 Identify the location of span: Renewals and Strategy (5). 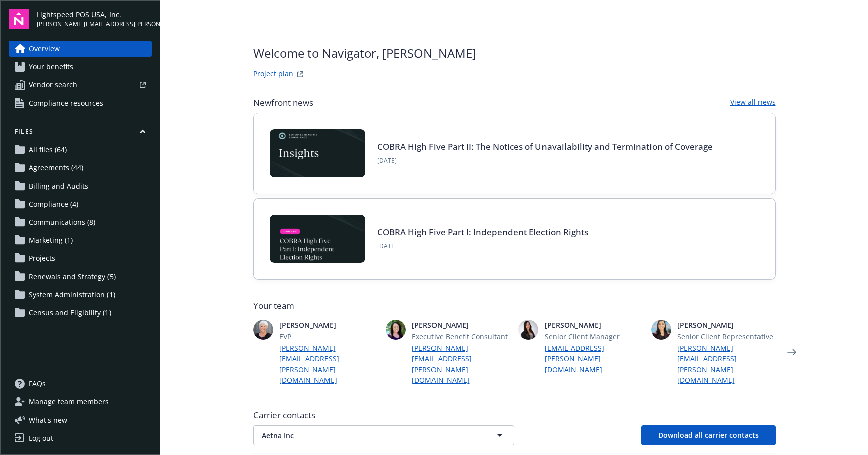
(72, 276).